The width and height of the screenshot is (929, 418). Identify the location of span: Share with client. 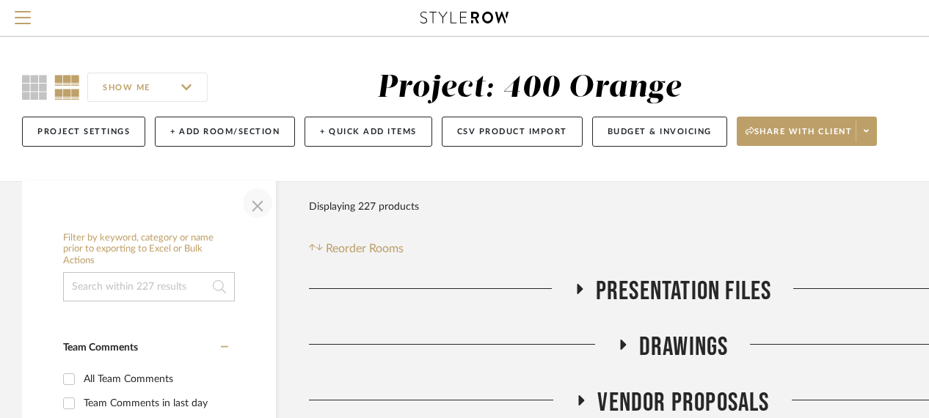
(799, 137).